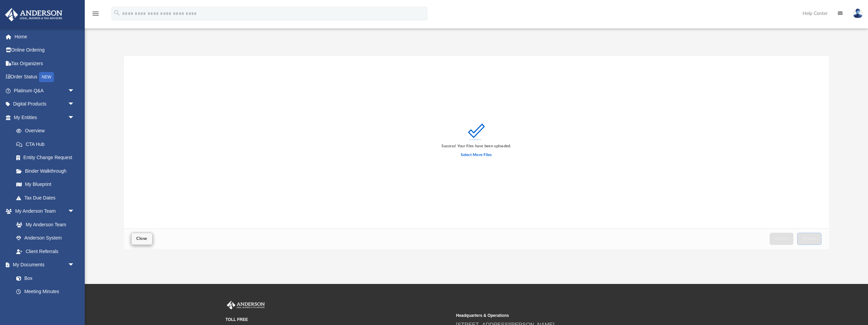  I want to click on a: My Documentsarrow_drop_down, so click(43, 265).